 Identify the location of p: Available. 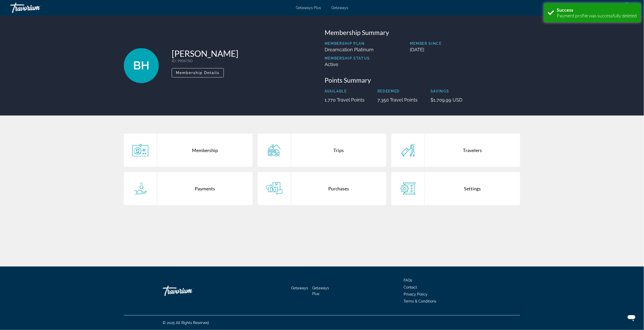
(344, 91).